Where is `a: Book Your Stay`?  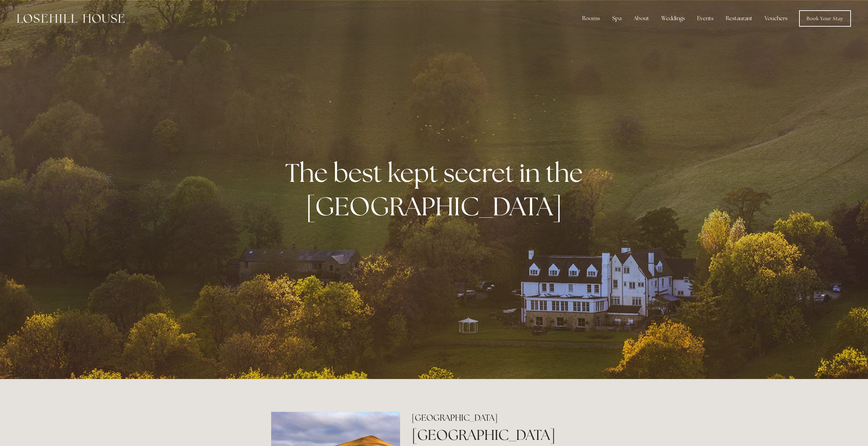 a: Book Your Stay is located at coordinates (825, 18).